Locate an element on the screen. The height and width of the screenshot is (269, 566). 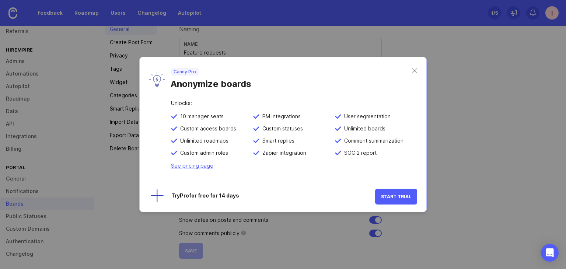
span: Custom access boards is located at coordinates (207, 129).